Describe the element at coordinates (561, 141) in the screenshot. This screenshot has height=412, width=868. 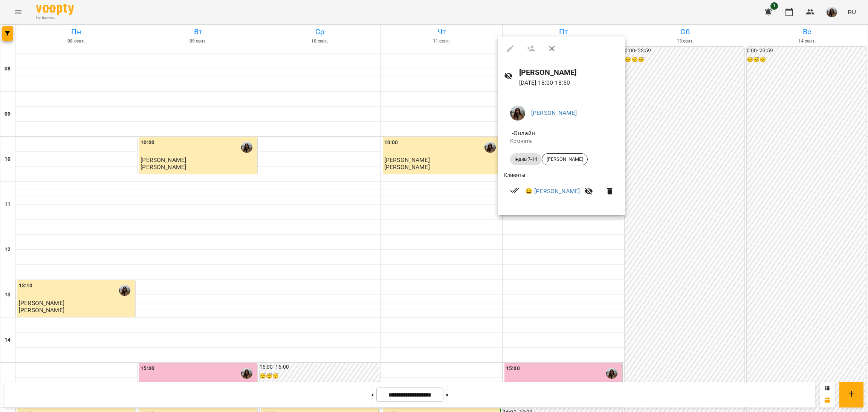
I see `p: Комната` at that location.